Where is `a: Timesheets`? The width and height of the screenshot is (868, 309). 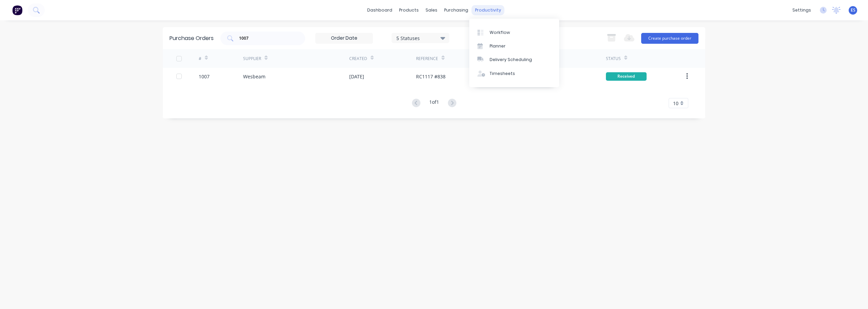 a: Timesheets is located at coordinates (514, 73).